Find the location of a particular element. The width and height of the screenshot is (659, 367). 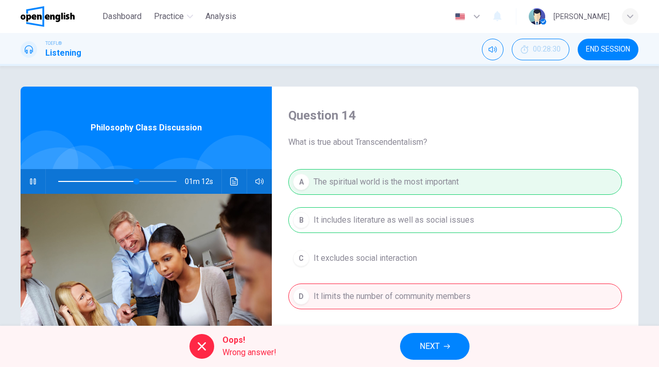

img: en is located at coordinates (460, 16).